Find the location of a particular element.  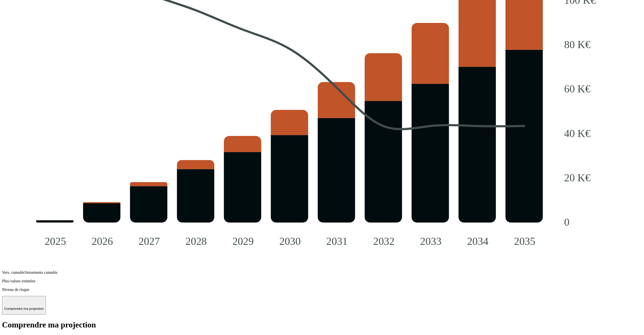

tspan: 40 K€ is located at coordinates (577, 133).